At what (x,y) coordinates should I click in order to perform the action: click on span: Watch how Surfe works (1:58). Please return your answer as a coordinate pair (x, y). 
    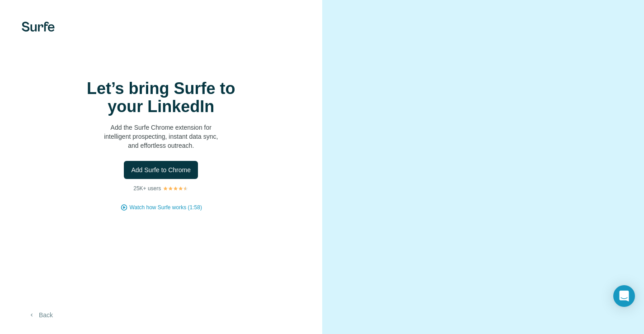
    Looking at the image, I should click on (166, 208).